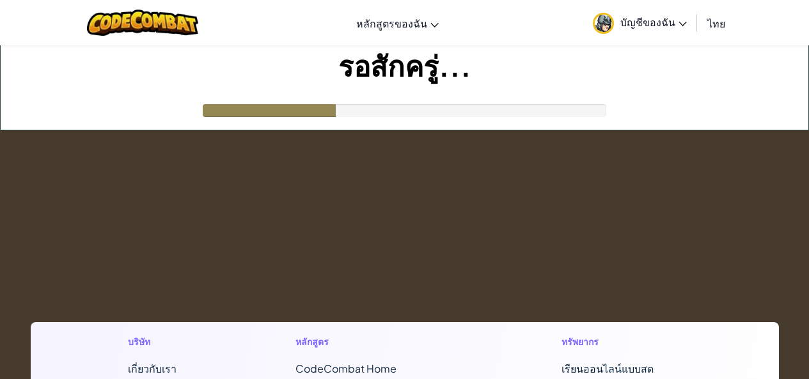  What do you see at coordinates (152, 368) in the screenshot?
I see `a: เกี่ยวกับเรา` at bounding box center [152, 368].